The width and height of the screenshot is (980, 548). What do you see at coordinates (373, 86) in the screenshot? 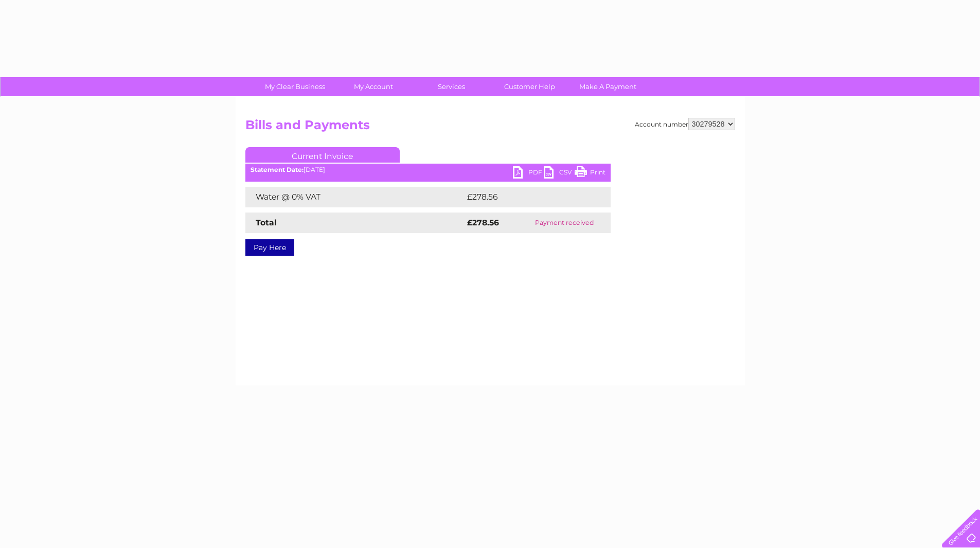
I see `a: My Account` at bounding box center [373, 86].